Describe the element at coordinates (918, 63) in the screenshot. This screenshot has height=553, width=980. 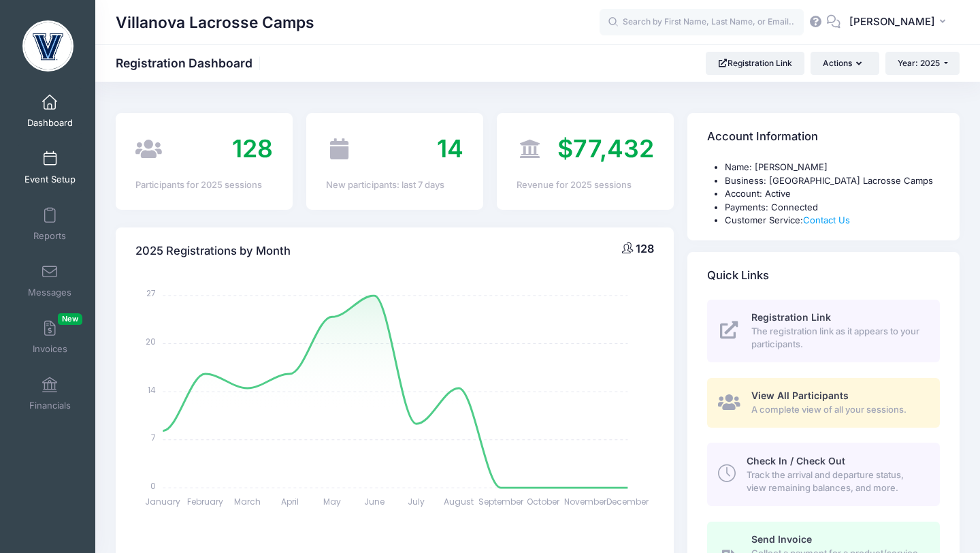
I see `span: Year: 2025` at that location.